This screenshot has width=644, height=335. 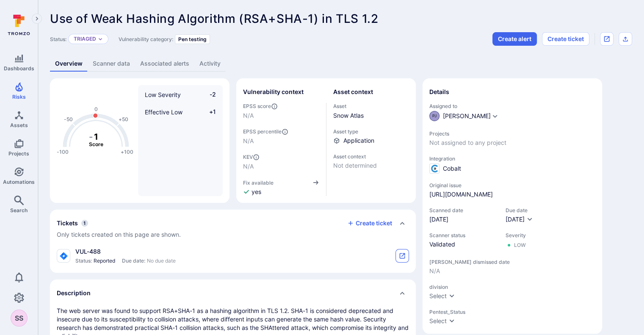 I want to click on text: -50, so click(x=68, y=119).